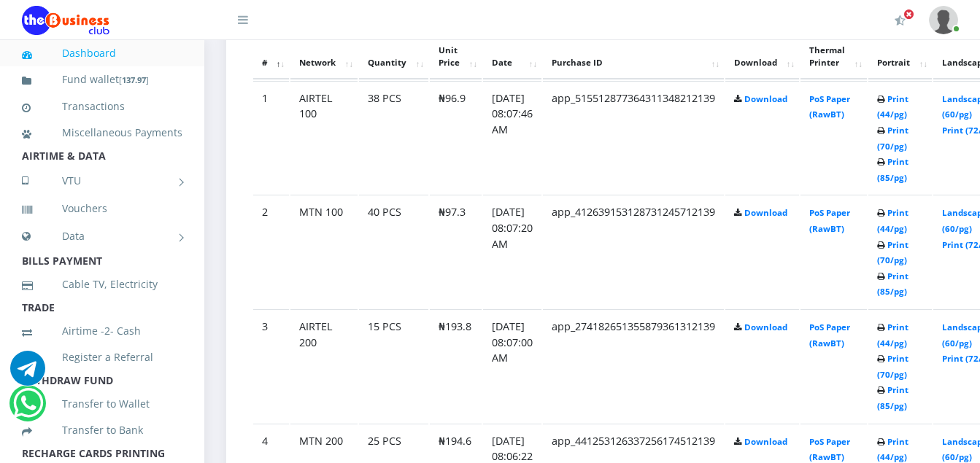 This screenshot has height=463, width=980. I want to click on th: Thermal Printer: activate to sort column ascending, so click(833, 57).